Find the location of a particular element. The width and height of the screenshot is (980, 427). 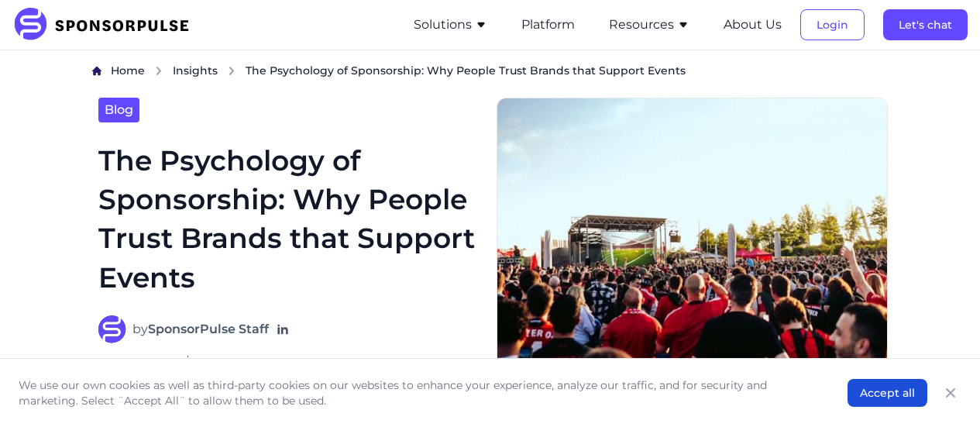

button: Resources is located at coordinates (650, 25).